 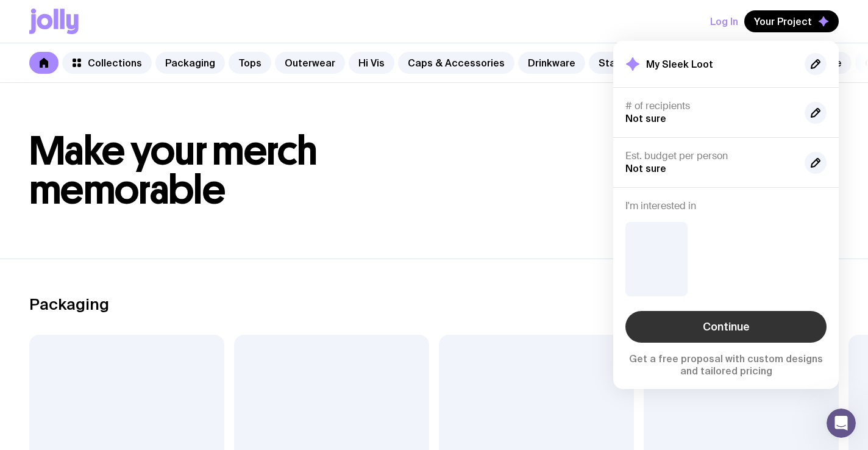 What do you see at coordinates (724, 21) in the screenshot?
I see `button: Log In` at bounding box center [724, 21].